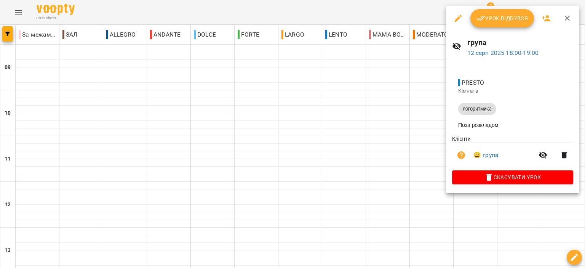 Image resolution: width=585 pixels, height=268 pixels. What do you see at coordinates (513, 91) in the screenshot?
I see `p: Кімната` at bounding box center [513, 91].